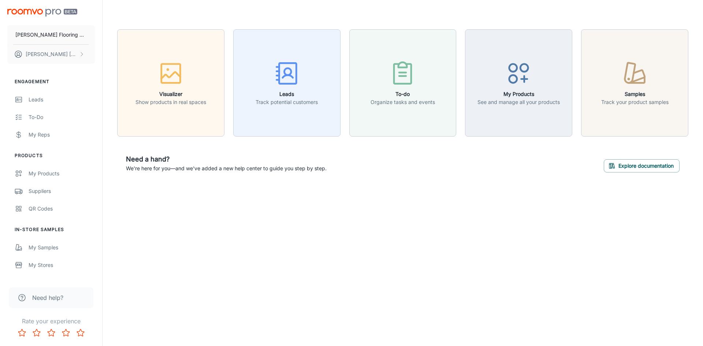 This screenshot has width=703, height=346. Describe the element at coordinates (42, 12) in the screenshot. I see `img: Roomvo PRO Beta` at that location.